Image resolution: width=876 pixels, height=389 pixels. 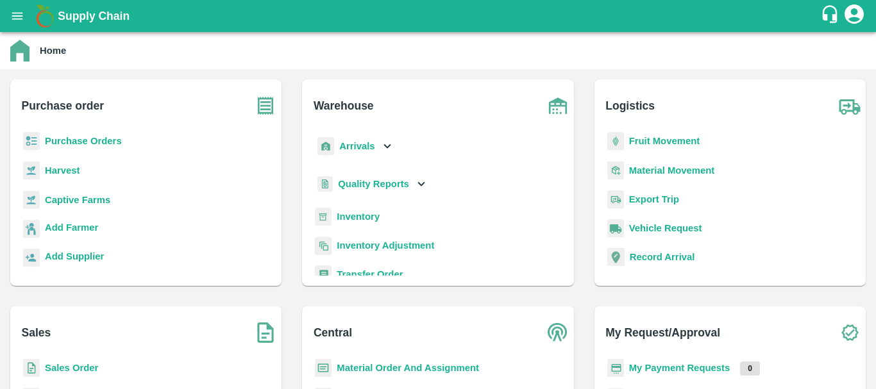 I want to click on img: whArrival, so click(x=326, y=146).